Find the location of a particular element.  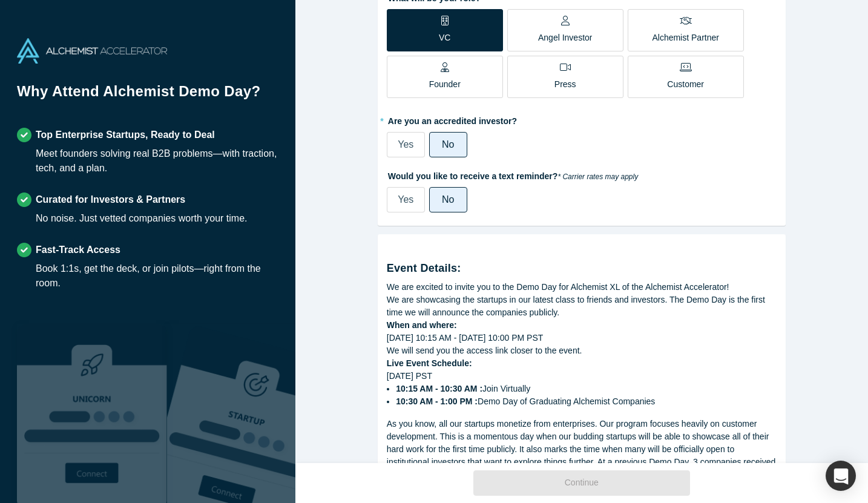

div: We are excited to invite you to the Demo Day for Alchemist XL of the Alchemist Accelerator! is located at coordinates (582, 287).